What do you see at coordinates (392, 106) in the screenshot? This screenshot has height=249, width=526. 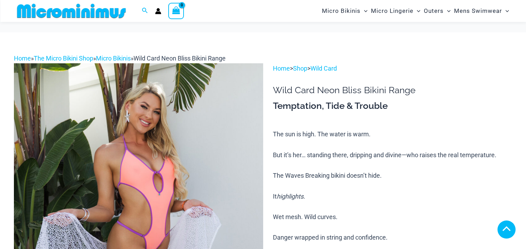 I see `h3: Temptation, Tide & Trouble` at bounding box center [392, 106].